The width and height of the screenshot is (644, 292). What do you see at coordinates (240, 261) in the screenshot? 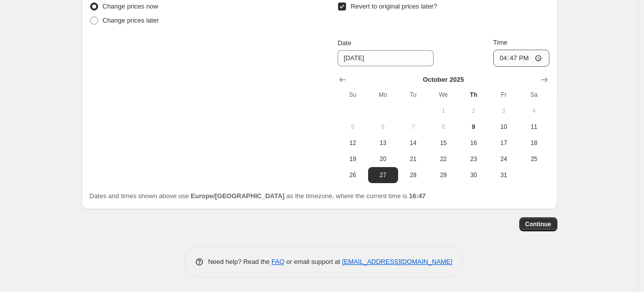
I see `span: Need help? Read the` at bounding box center [240, 261].